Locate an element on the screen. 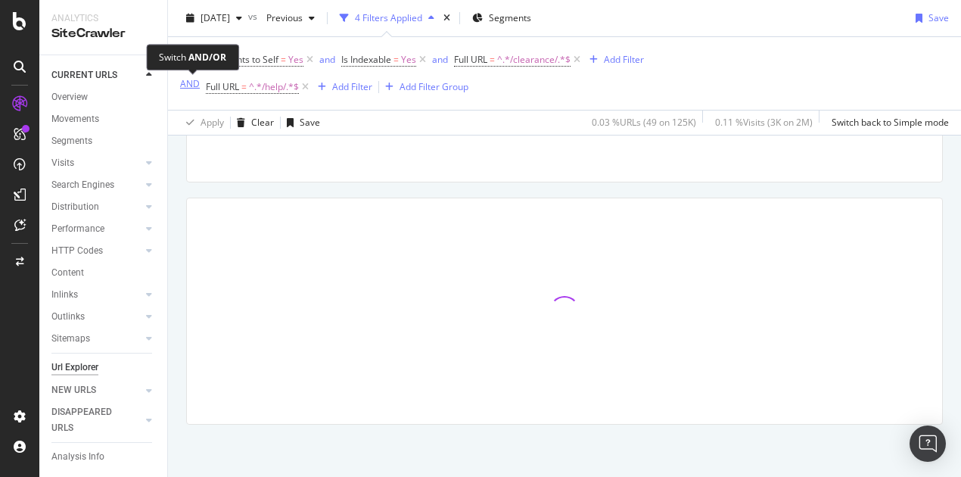 This screenshot has width=961, height=477. button: 4 Filters Applied is located at coordinates (387, 18).